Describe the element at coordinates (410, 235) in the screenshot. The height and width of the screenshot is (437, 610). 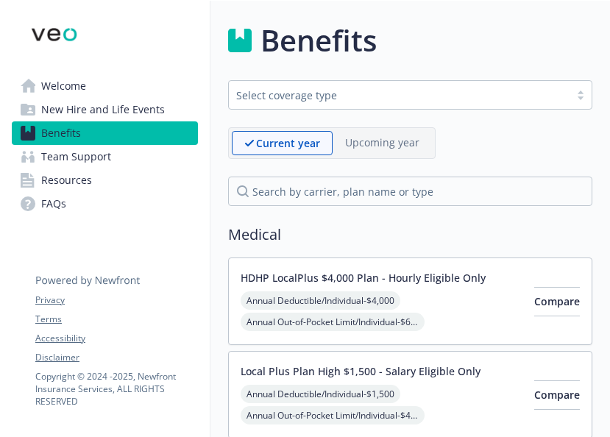
I see `h2: Medical` at that location.